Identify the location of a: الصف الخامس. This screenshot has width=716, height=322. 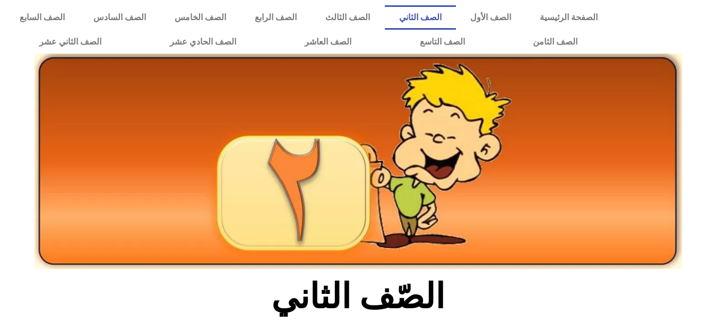
(200, 18).